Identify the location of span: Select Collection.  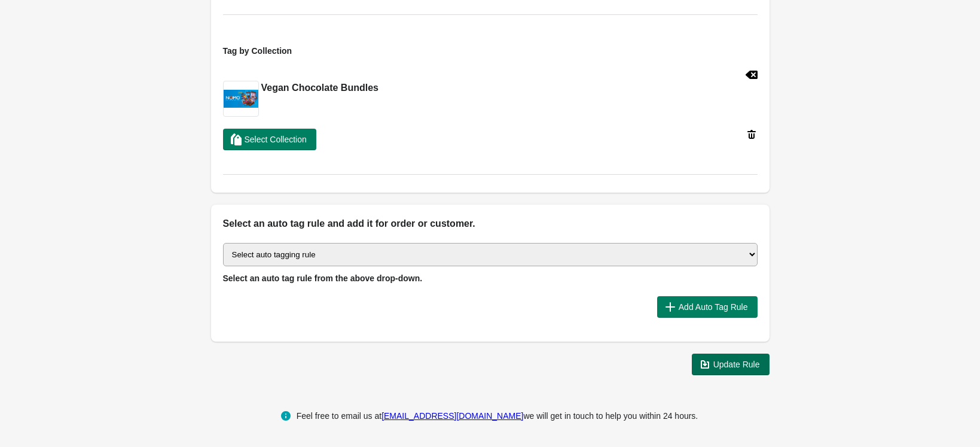
(276, 140).